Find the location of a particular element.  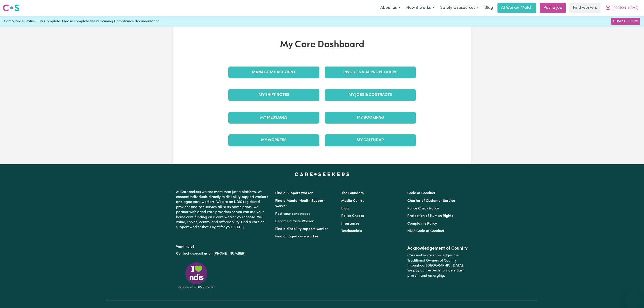

a: Post a job is located at coordinates (553, 8).